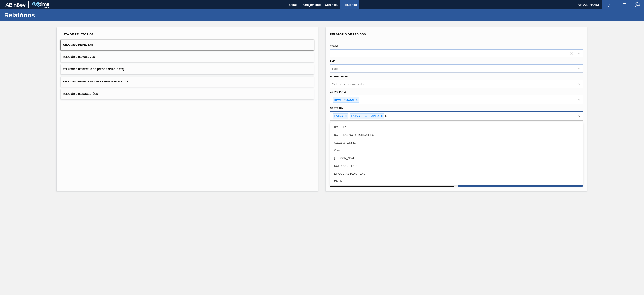 The width and height of the screenshot is (644, 295). What do you see at coordinates (16, 5) in the screenshot?
I see `img: TNhmsLtSVTkK8tSr43FrP2fwEKptu5GPRR3wAAAABJRU5ErkJggg==` at bounding box center [16, 5].